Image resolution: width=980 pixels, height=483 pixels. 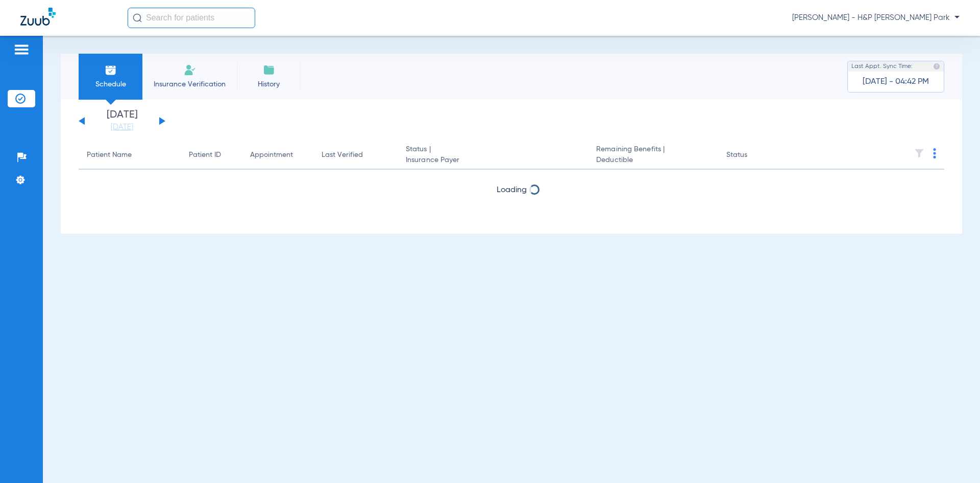 I want to click on span: Deductible, so click(x=652, y=160).